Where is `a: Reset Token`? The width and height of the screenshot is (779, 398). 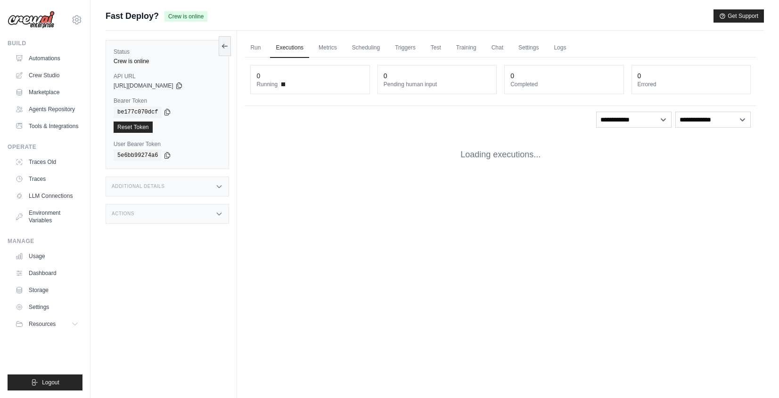 a: Reset Token is located at coordinates (133, 127).